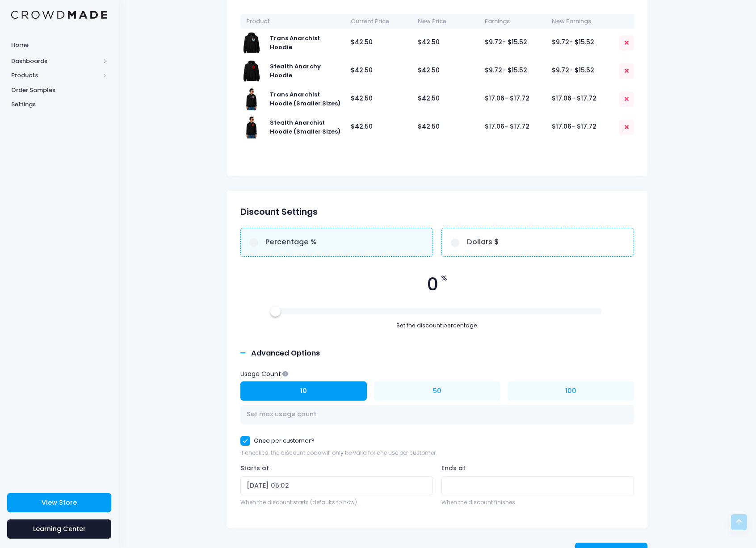 The height and width of the screenshot is (548, 756). I want to click on a: Learning Center, so click(59, 528).